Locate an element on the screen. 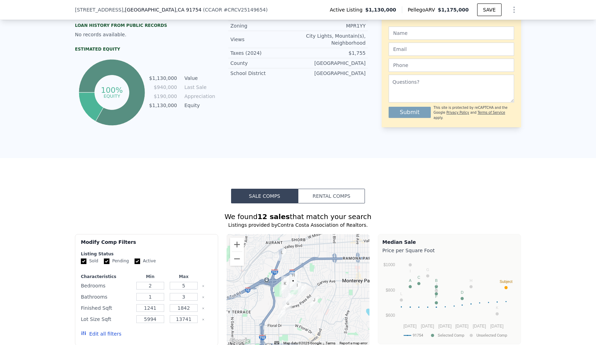 The height and width of the screenshot is (345, 596). div: Views is located at coordinates (264, 39).